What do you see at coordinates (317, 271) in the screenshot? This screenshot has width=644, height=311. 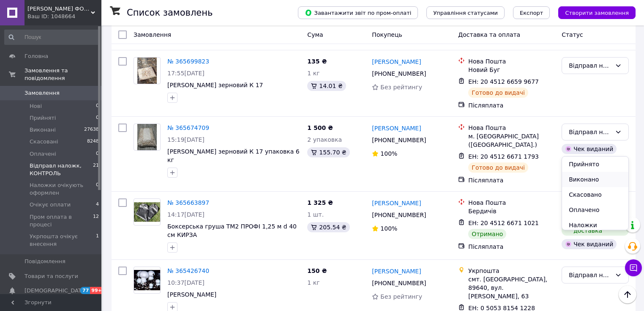 I see `span: 150 ₴` at bounding box center [317, 271].